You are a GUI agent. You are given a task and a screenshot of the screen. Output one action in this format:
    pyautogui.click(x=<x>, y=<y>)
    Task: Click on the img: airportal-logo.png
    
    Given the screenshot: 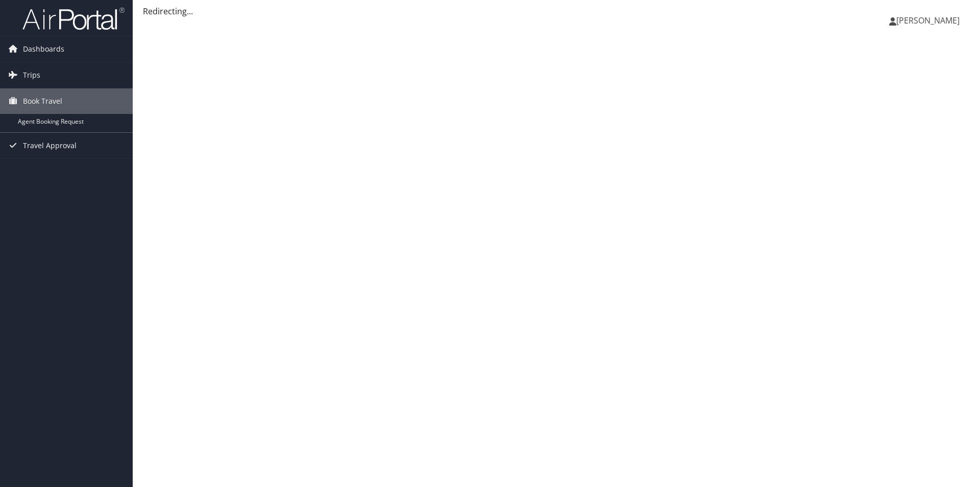 What is the action you would take?
    pyautogui.click(x=73, y=18)
    